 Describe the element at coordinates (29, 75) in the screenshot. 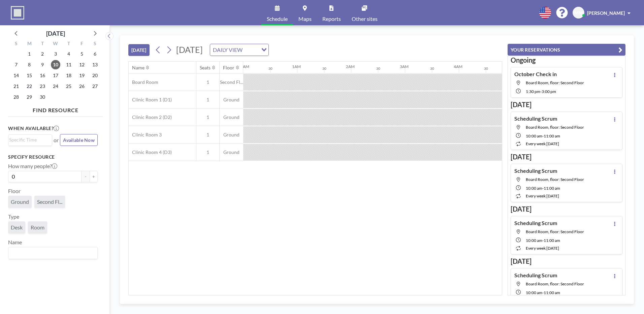

I see `span: Monday, September 15, 2025` at that location.